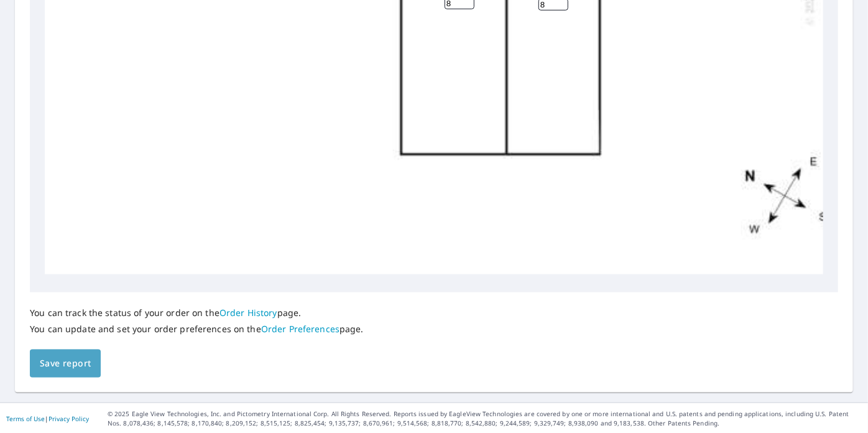  I want to click on span: Save report, so click(66, 364).